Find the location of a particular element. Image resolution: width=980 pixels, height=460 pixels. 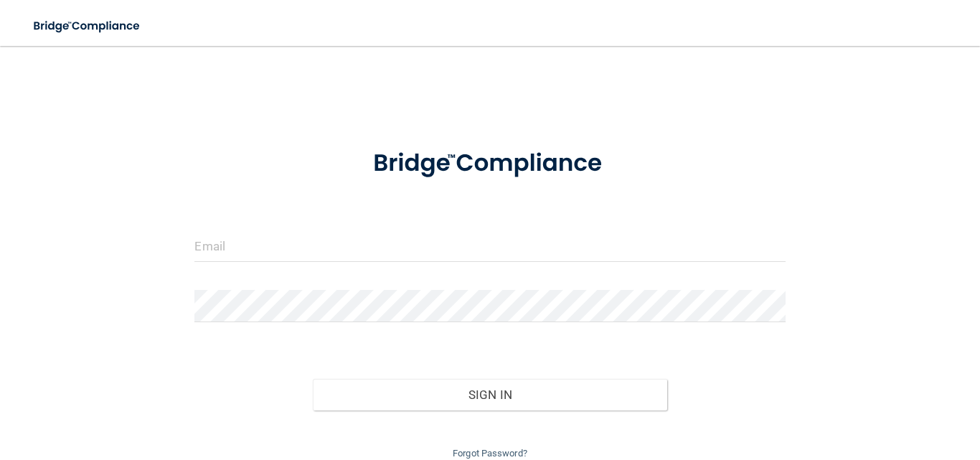

a: Forgot Password? is located at coordinates (490, 452).